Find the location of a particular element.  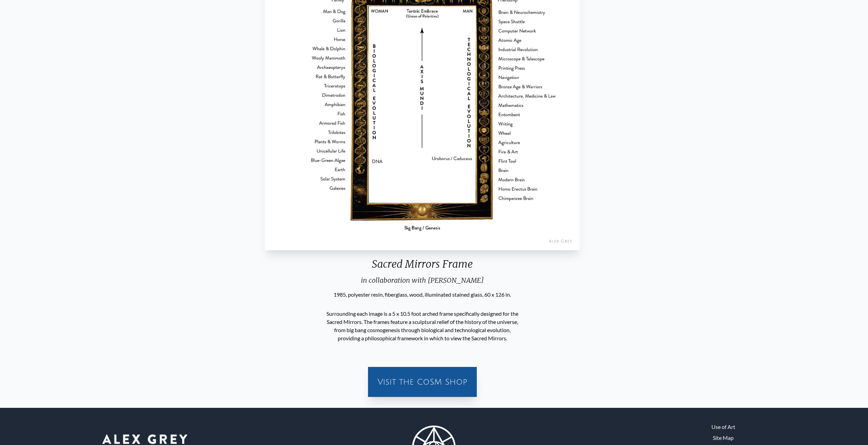

a: Visit the CoSM Shop is located at coordinates (422, 382).